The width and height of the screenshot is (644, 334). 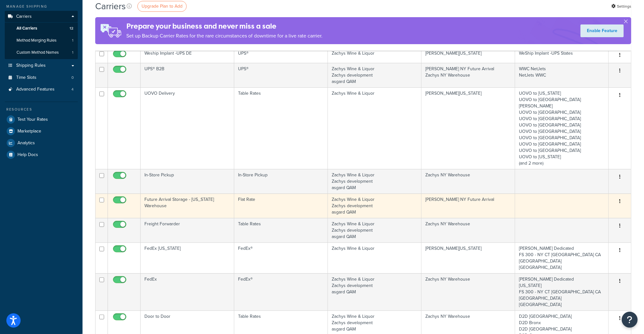 I want to click on li: Time Slots, so click(x=41, y=78).